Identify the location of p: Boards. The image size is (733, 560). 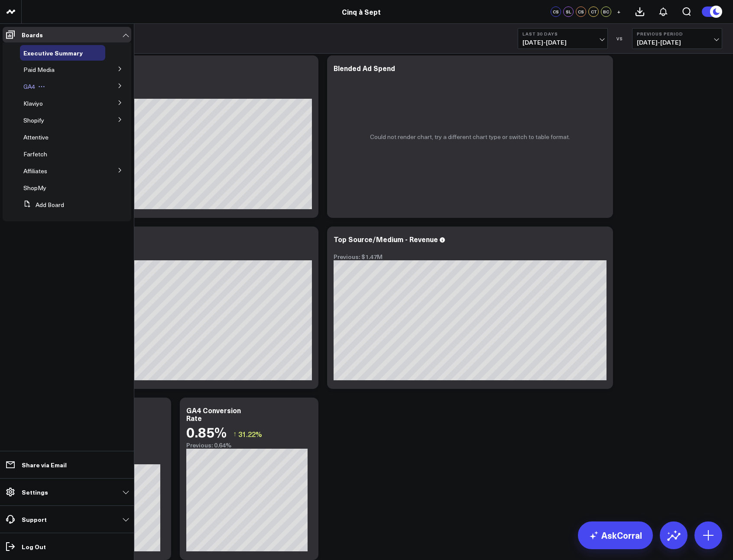
(32, 35).